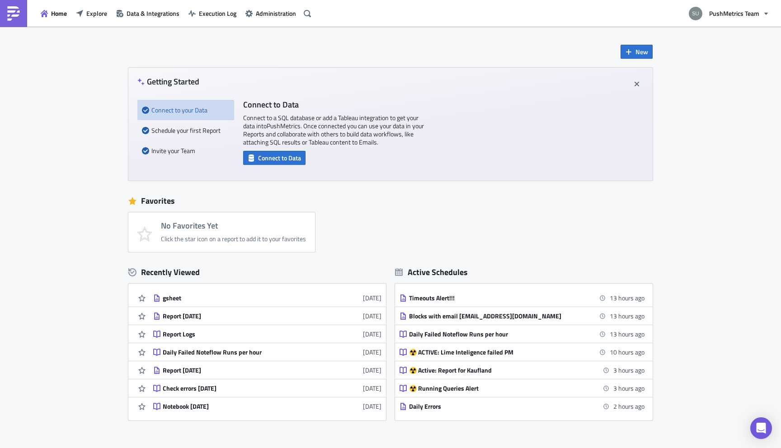  I want to click on div: Open Intercom Messenger, so click(761, 428).